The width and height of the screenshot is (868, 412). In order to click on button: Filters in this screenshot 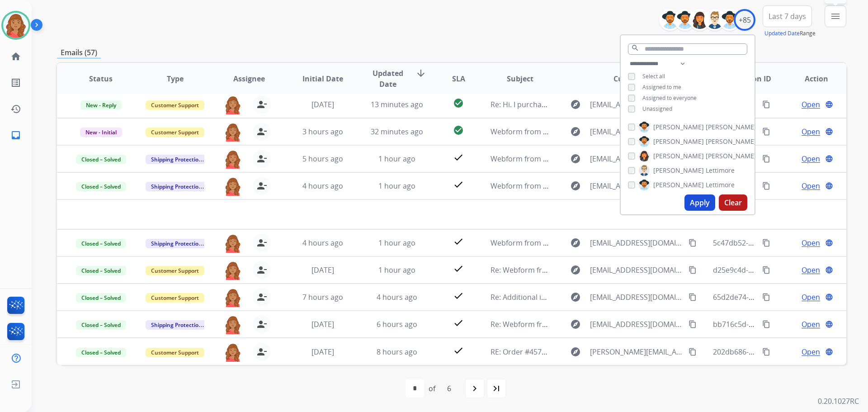, I will do `click(836, 16)`.